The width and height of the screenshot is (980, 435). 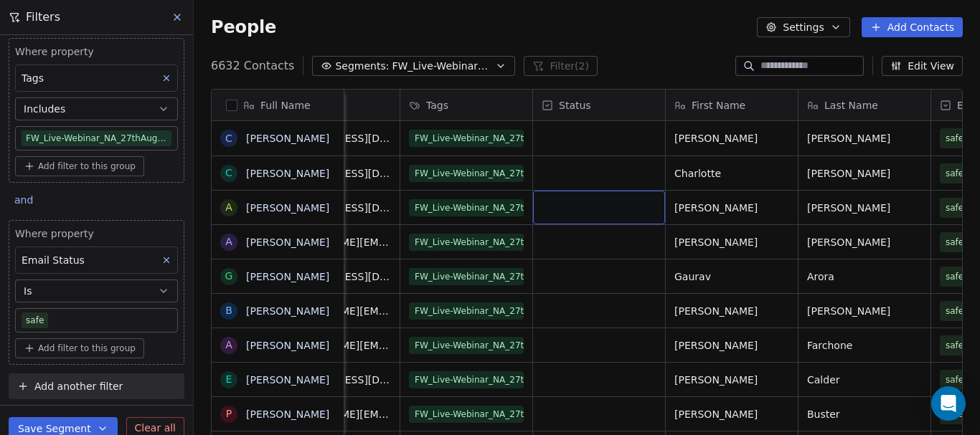 What do you see at coordinates (229, 276) in the screenshot?
I see `div: G` at bounding box center [229, 276].